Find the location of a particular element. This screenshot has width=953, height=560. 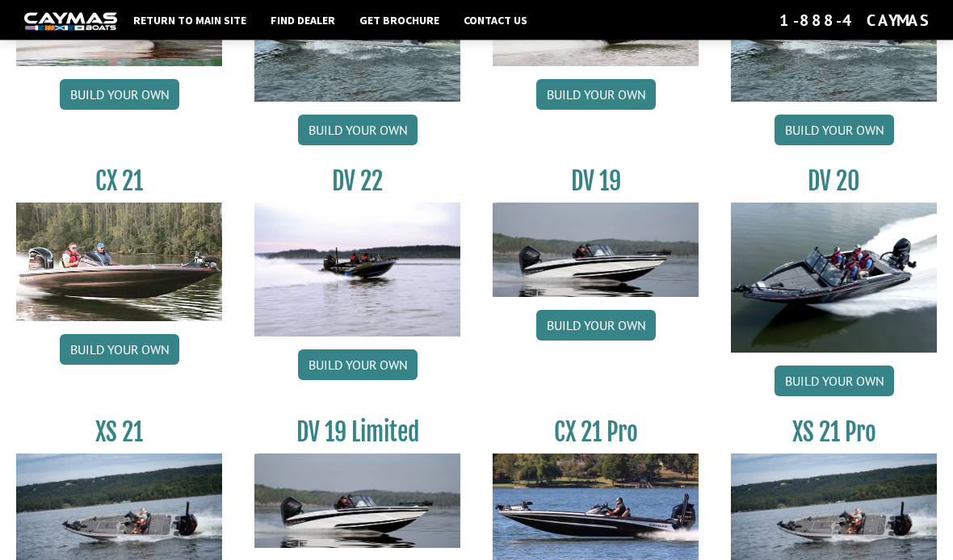

a: Contact Us is located at coordinates (495, 20).